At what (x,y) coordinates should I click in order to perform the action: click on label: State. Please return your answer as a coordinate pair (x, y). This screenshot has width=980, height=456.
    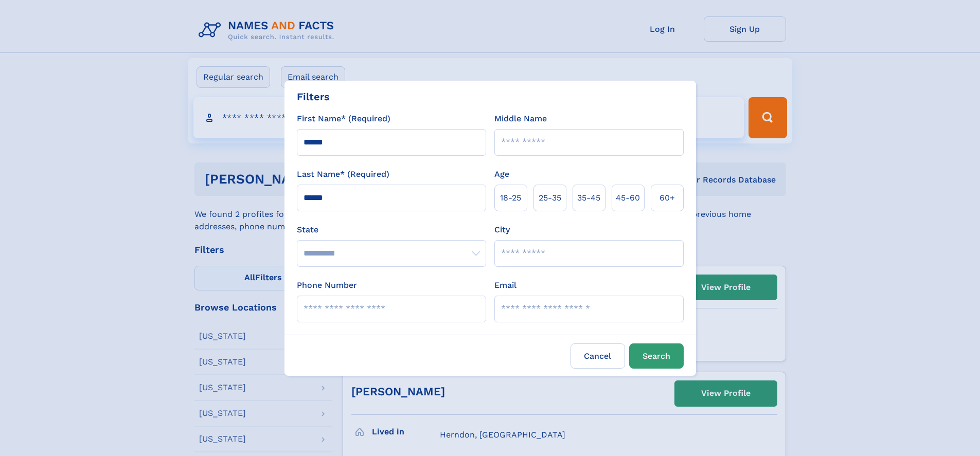
    Looking at the image, I should click on (391, 230).